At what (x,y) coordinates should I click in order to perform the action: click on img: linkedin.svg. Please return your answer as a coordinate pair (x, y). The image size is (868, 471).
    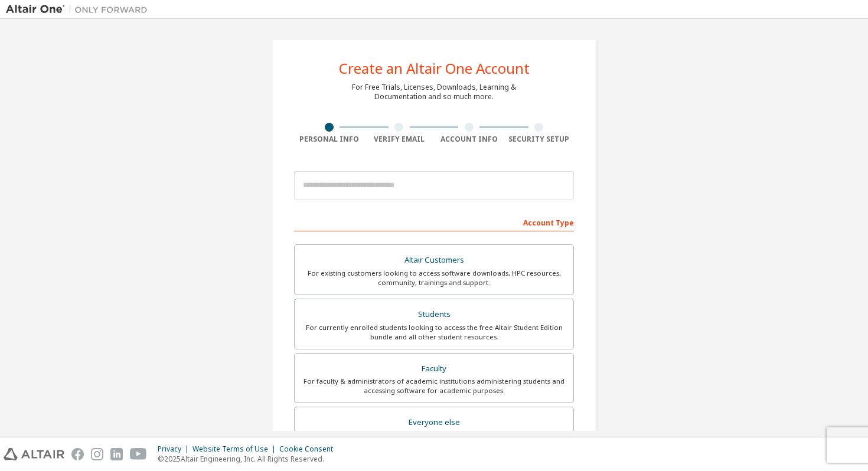
    Looking at the image, I should click on (116, 454).